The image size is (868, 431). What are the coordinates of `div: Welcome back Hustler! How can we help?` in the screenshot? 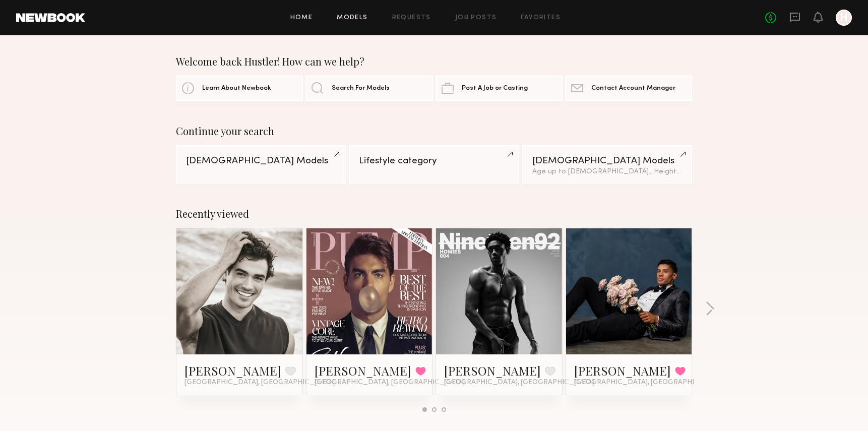 It's located at (434, 62).